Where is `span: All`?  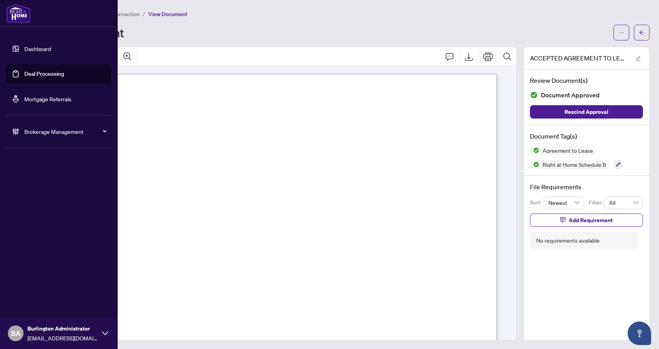 span: All is located at coordinates (624, 203).